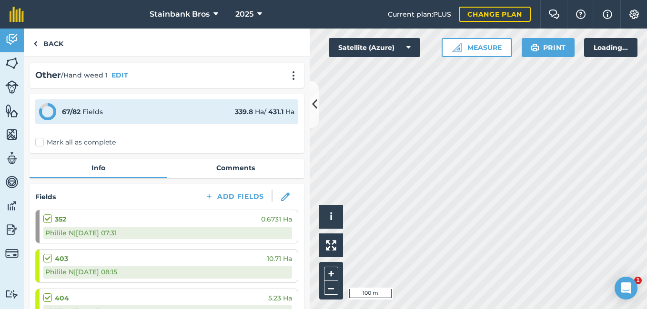  What do you see at coordinates (71, 112) in the screenshot?
I see `strong: 67 / 82` at bounding box center [71, 112].